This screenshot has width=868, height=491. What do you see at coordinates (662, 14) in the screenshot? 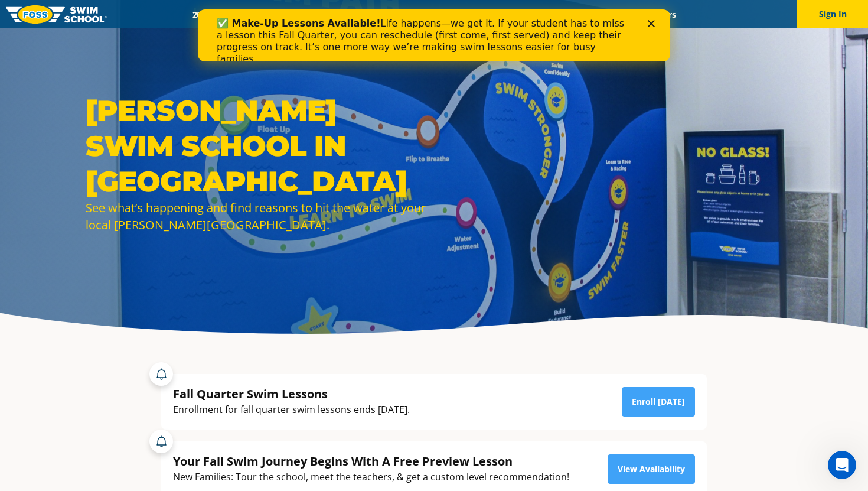
I see `a: Careers` at bounding box center [662, 14].